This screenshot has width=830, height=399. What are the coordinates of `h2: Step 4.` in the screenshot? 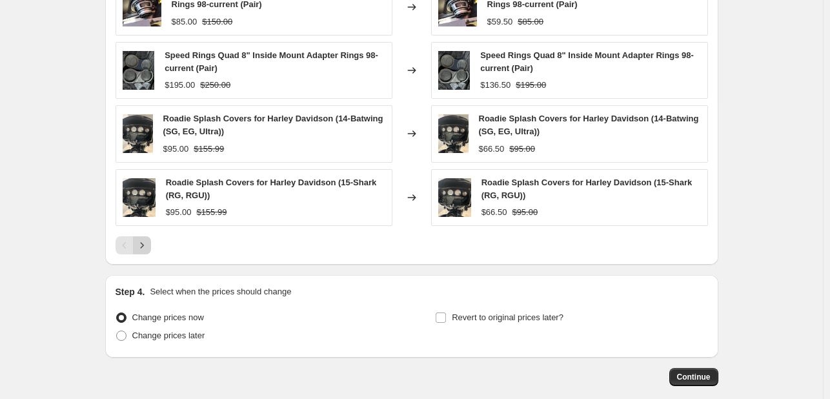 It's located at (130, 292).